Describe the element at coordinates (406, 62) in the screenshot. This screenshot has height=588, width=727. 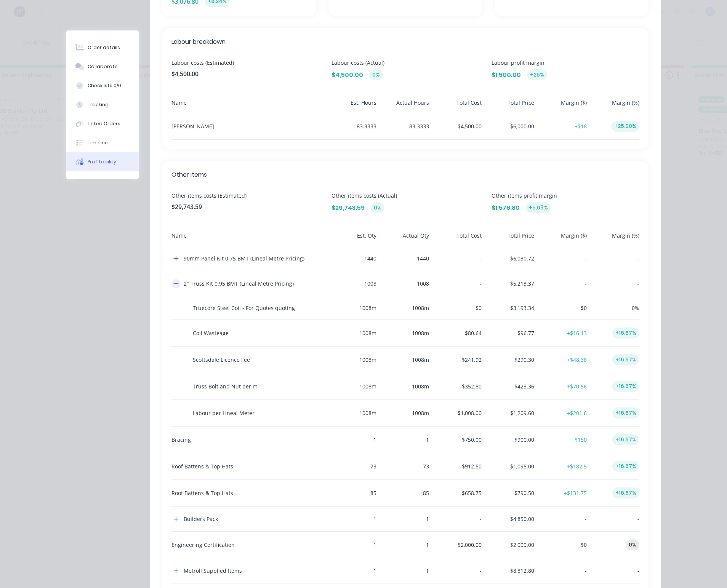
I see `span: Labour costs (Actual)` at that location.